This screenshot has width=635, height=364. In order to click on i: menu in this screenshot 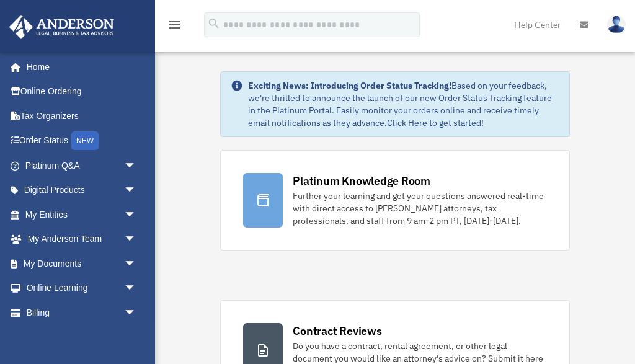, I will do `click(175, 25)`.